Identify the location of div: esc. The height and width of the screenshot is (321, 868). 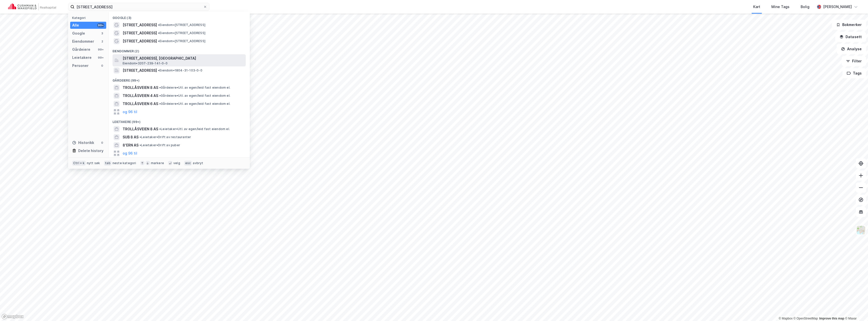
(188, 163).